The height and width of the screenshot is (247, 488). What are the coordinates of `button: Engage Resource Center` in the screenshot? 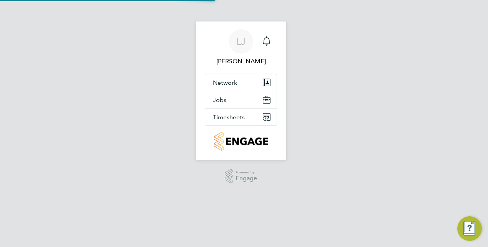 It's located at (470, 229).